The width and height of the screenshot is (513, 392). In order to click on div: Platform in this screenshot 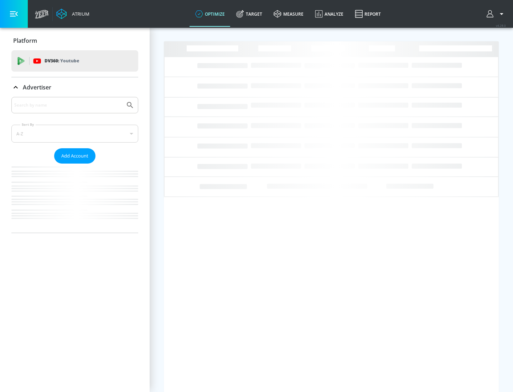, I will do `click(75, 41)`.